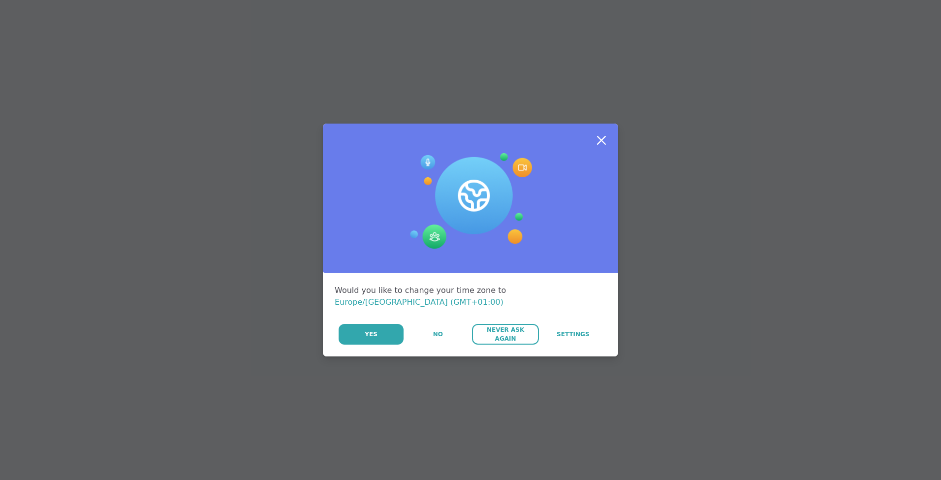  What do you see at coordinates (470, 296) in the screenshot?
I see `div: Would you like to change your time zone to` at bounding box center [470, 296].